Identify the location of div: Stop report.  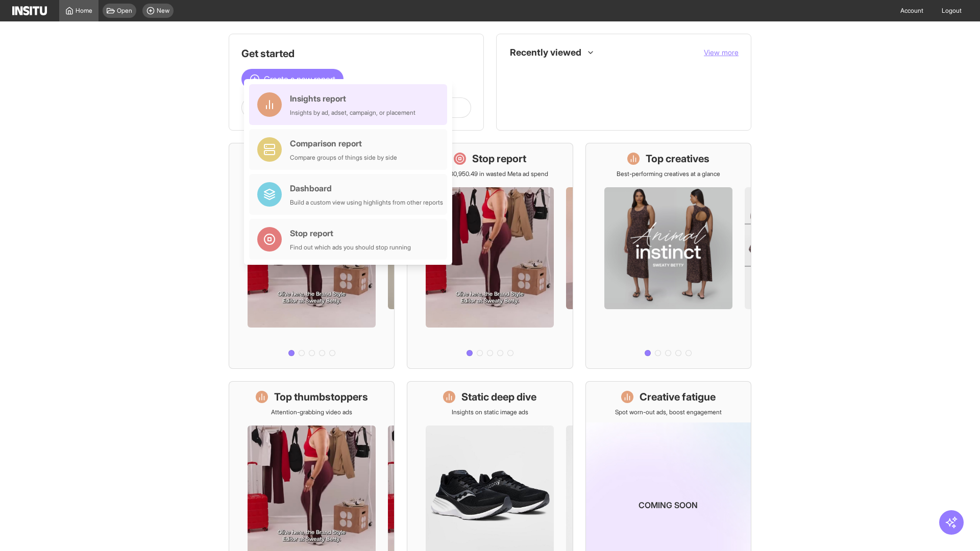
(350, 233).